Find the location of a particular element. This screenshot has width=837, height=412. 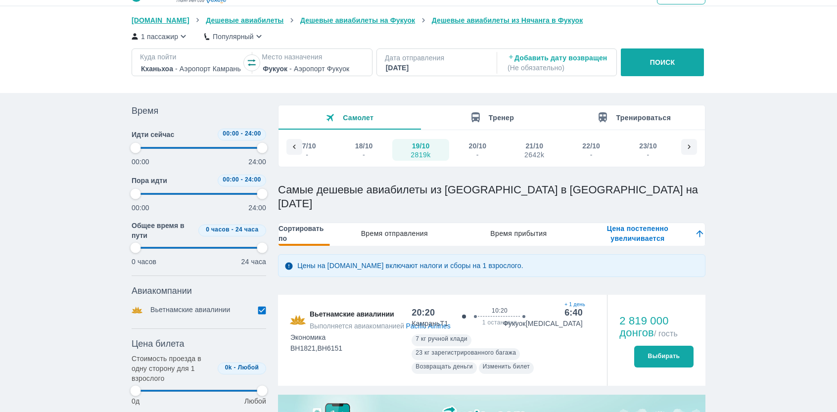

font: Экономика is located at coordinates (308, 337).